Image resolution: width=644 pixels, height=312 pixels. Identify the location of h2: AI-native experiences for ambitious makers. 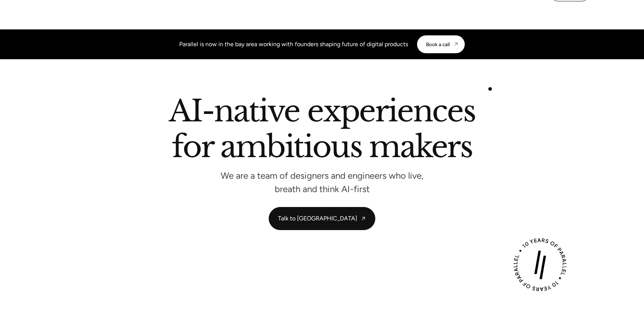
(322, 131).